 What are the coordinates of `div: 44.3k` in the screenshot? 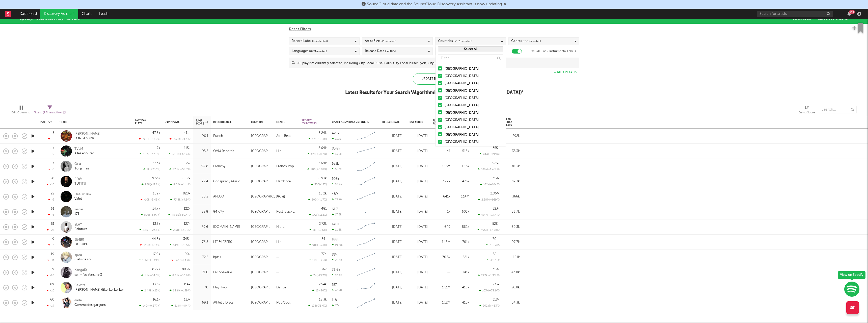 It's located at (156, 239).